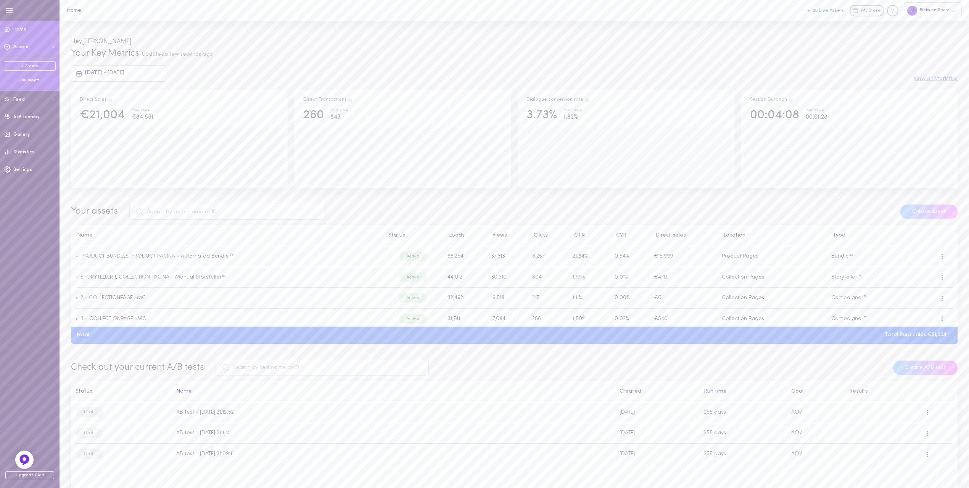 The width and height of the screenshot is (969, 488). Describe the element at coordinates (925, 367) in the screenshot. I see `a: Create A/B test` at that location.